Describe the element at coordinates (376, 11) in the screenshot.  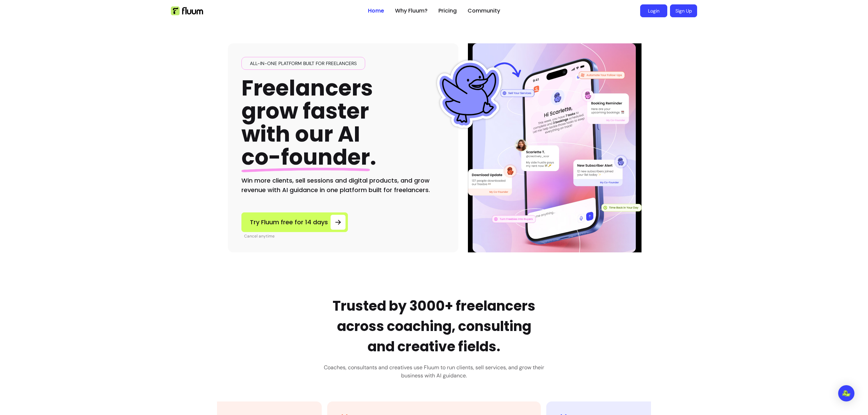
I see `a: Home` at that location.